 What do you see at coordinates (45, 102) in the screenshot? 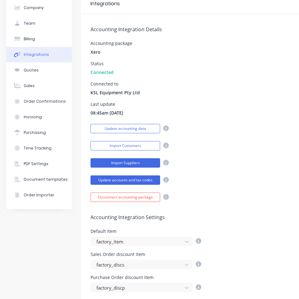
I see `div: Order Confirmations` at bounding box center [45, 102].